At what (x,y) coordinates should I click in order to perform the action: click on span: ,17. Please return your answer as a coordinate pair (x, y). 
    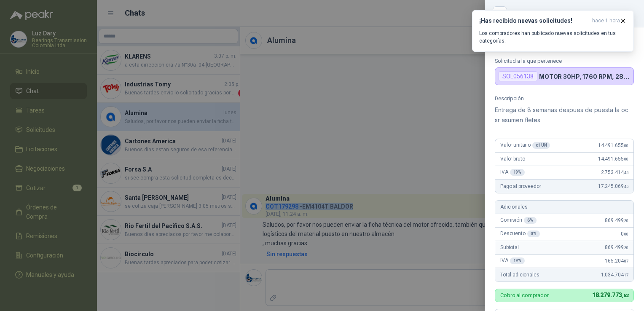
    Looking at the image, I should click on (626, 275).